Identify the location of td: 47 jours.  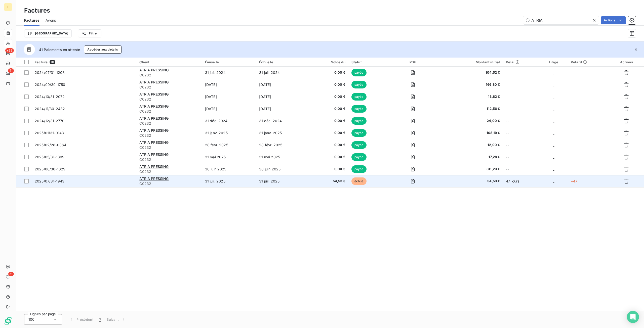
(521, 181).